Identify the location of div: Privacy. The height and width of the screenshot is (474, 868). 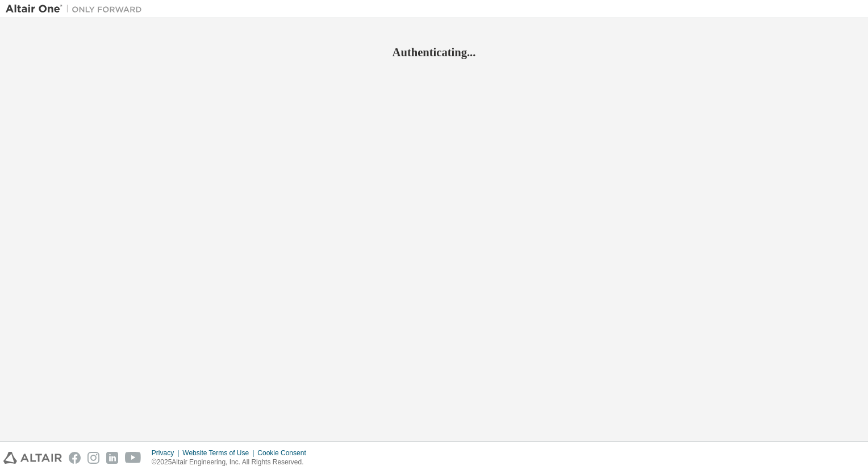
(167, 453).